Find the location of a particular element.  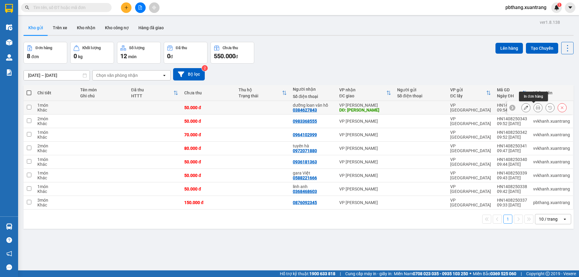

div: VP nhận is located at coordinates (363, 90).